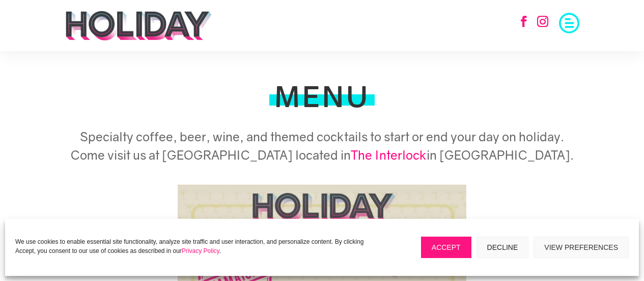 This screenshot has height=281, width=644. I want to click on a: The Interlock, so click(389, 154).